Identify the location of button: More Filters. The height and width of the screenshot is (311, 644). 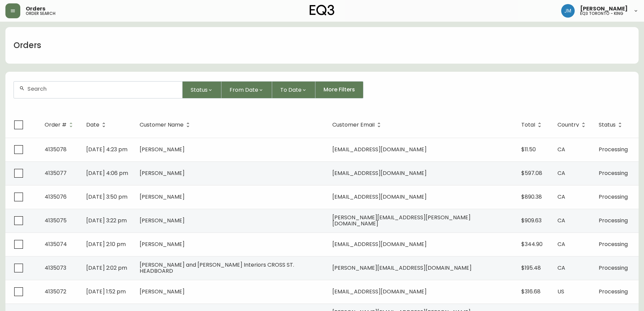
(339, 89).